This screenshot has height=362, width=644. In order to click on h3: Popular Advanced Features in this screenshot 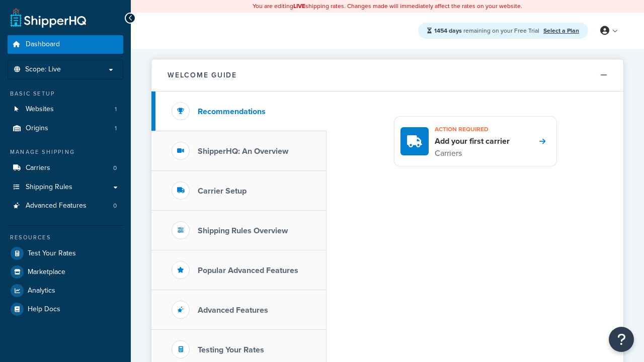, I will do `click(248, 270)`.